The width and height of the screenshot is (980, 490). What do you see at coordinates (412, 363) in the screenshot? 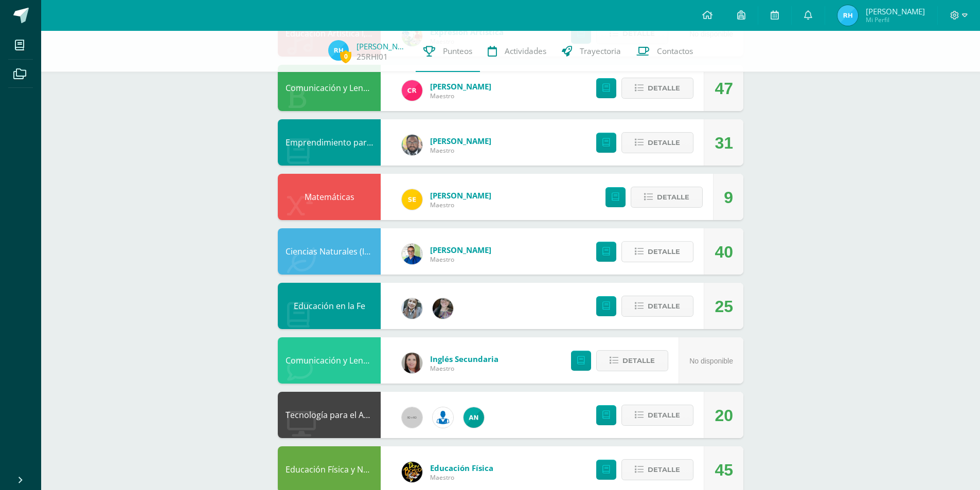
I see `img: 8af0450cf43d44e38c4a1497329761f3.png` at bounding box center [412, 363].